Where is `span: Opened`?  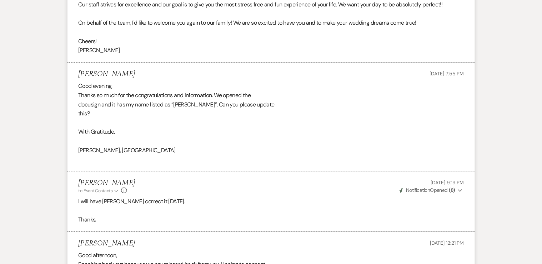
span: Opened is located at coordinates (427, 190).